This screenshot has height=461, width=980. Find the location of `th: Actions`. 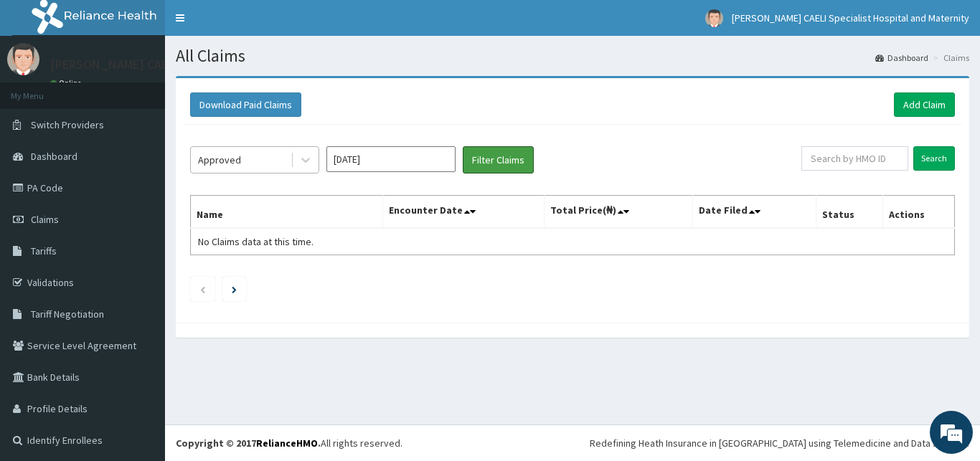

th: Actions is located at coordinates (918, 212).